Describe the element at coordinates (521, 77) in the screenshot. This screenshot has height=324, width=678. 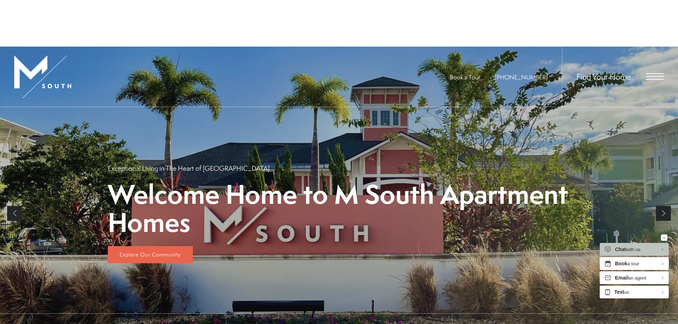
I see `a: Call Us at 813-570-8014` at that location.